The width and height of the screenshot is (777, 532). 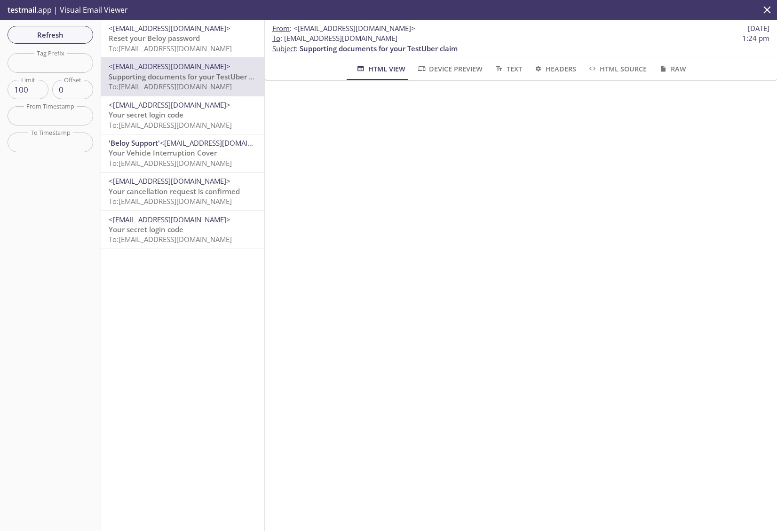 I want to click on button: Refresh, so click(x=50, y=34).